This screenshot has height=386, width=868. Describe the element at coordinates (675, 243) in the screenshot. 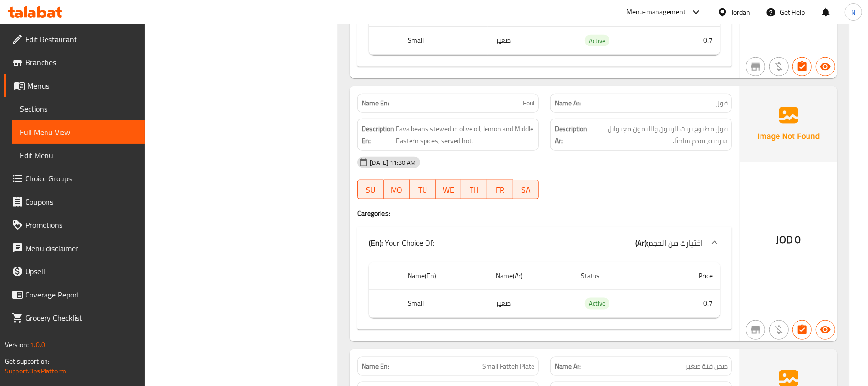

I see `span: اختيارك من الحجم` at that location.